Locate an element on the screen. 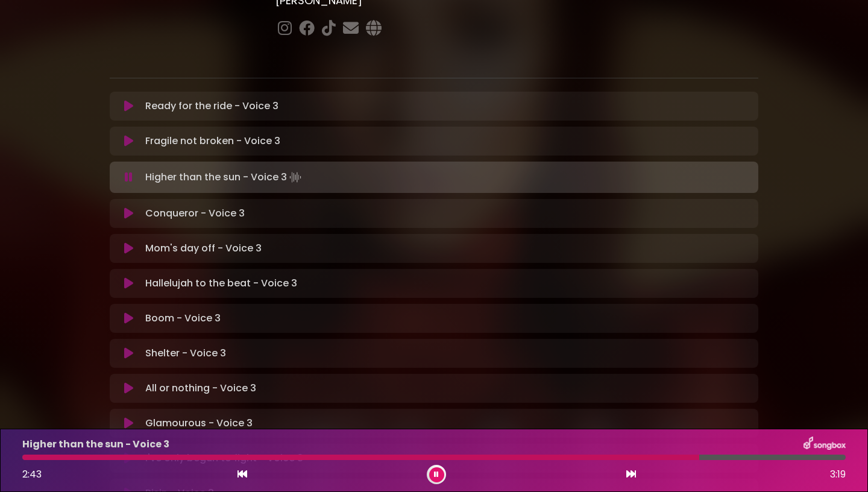  img: songbox-logo-white.png is located at coordinates (825, 445).